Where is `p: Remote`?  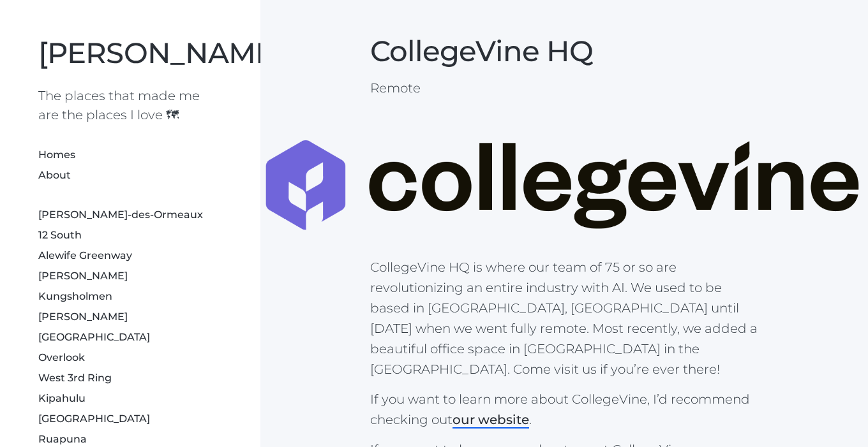
p: Remote is located at coordinates (564, 88).